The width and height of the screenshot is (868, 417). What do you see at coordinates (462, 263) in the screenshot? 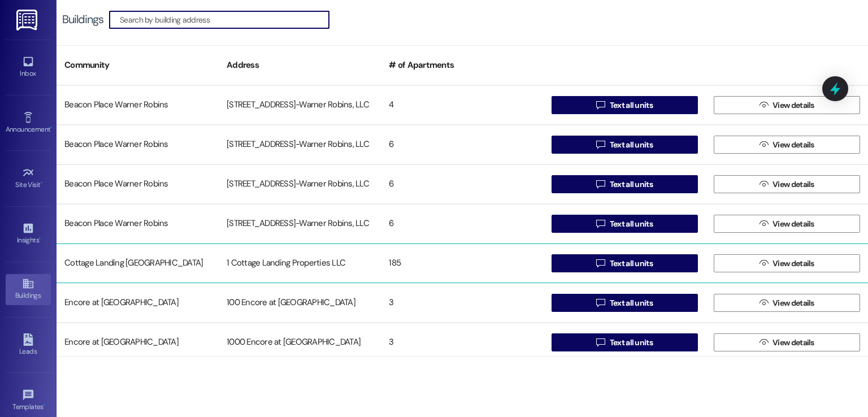
I see `div: 185` at bounding box center [462, 263].